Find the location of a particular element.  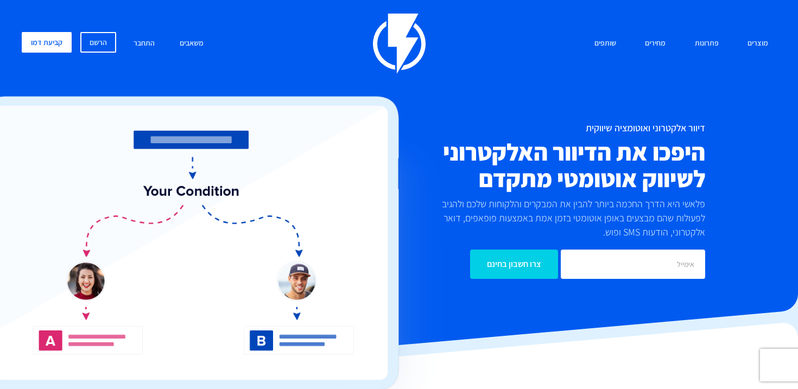

h2: היפכו את הדיוור האלקטרוני לשיווק אוטומטי מתקדם is located at coordinates (524, 165).